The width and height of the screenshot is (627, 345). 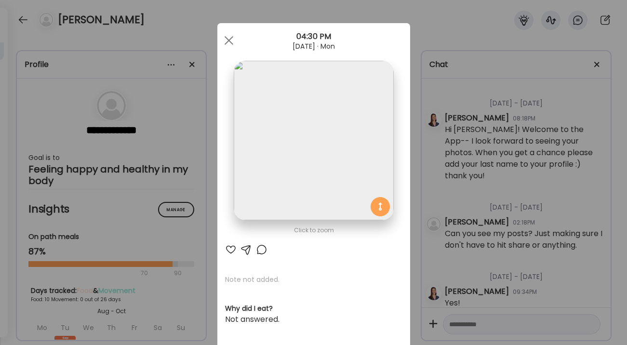 I want to click on p: Note not added., so click(x=314, y=279).